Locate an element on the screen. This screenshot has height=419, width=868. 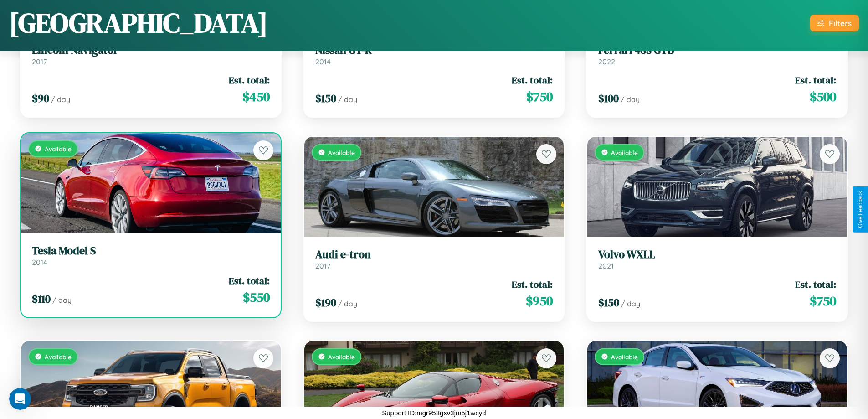
h3: Tesla Model S is located at coordinates (151, 251).